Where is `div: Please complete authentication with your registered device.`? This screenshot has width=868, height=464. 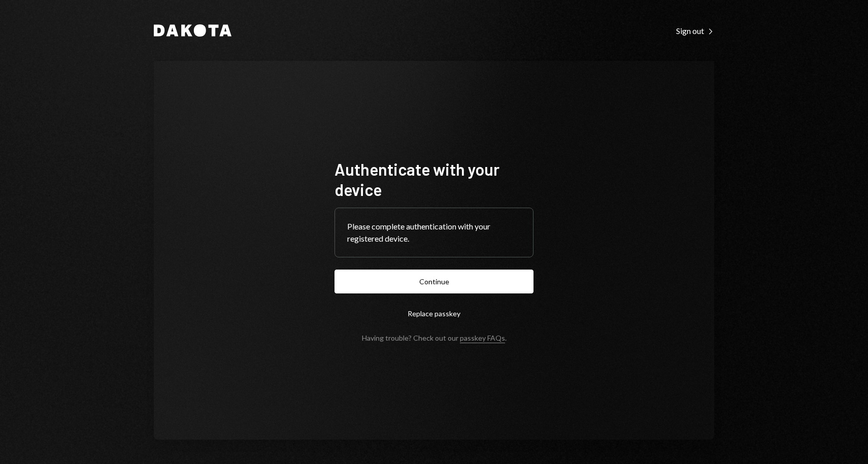 div: Please complete authentication with your registered device. is located at coordinates (434, 233).